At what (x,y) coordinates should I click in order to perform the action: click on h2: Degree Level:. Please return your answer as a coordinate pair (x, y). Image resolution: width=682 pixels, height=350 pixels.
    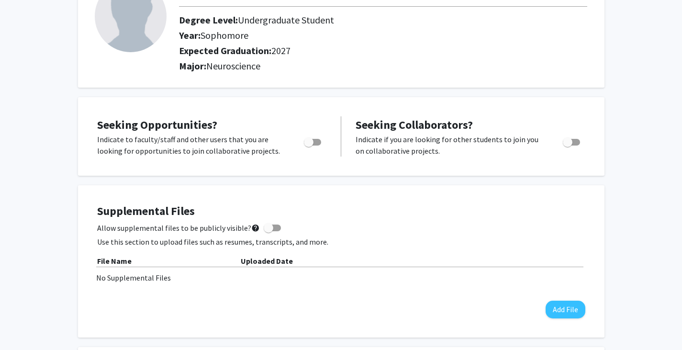
    Looking at the image, I should click on (361, 20).